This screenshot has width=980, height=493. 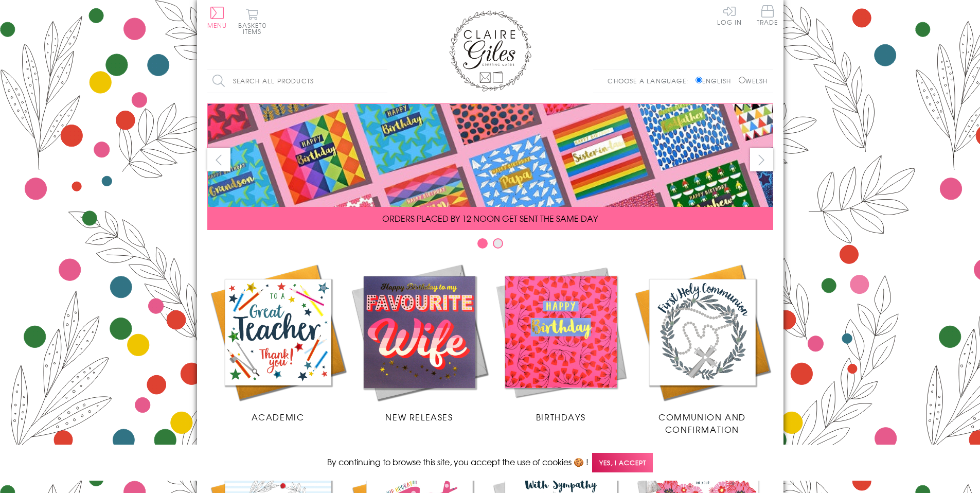 What do you see at coordinates (716, 81) in the screenshot?
I see `label: English` at bounding box center [716, 81].